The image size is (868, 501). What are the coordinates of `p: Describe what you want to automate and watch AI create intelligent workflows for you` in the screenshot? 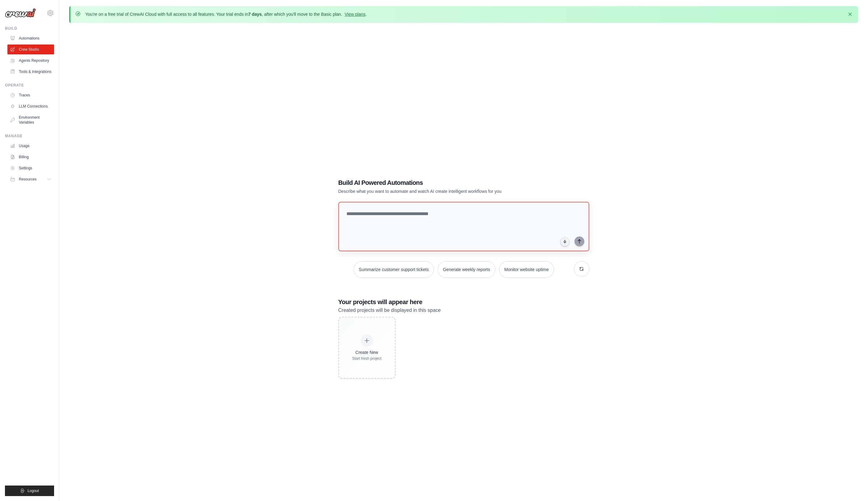 It's located at (442, 191).